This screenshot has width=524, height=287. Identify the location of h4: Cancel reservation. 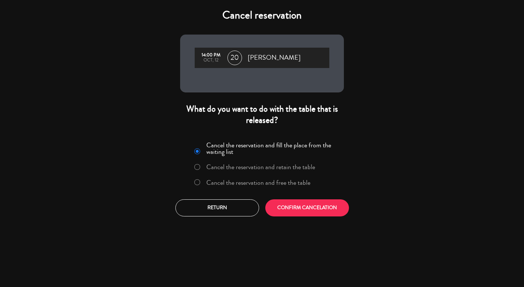
(262, 15).